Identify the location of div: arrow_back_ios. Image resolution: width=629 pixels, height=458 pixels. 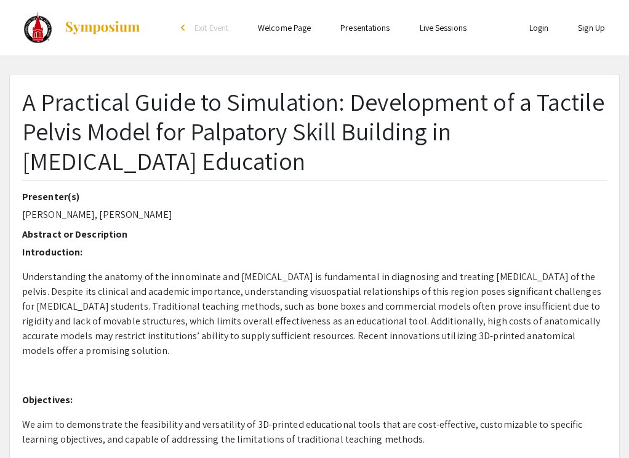
(185, 28).